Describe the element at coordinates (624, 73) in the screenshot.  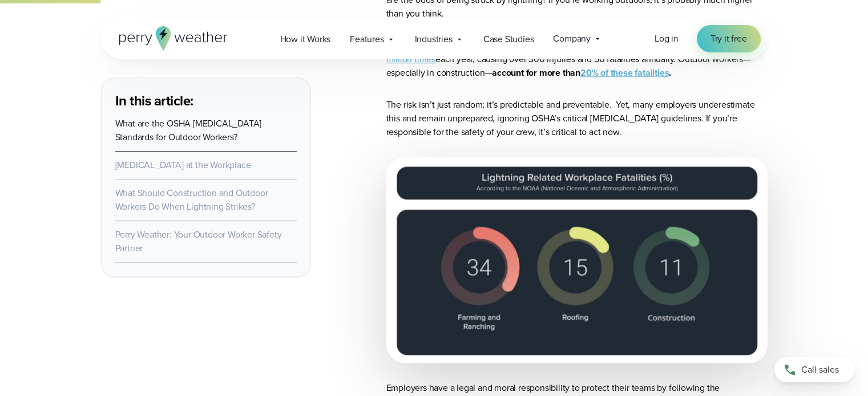
I see `a: 20% of these fatalities` at that location.